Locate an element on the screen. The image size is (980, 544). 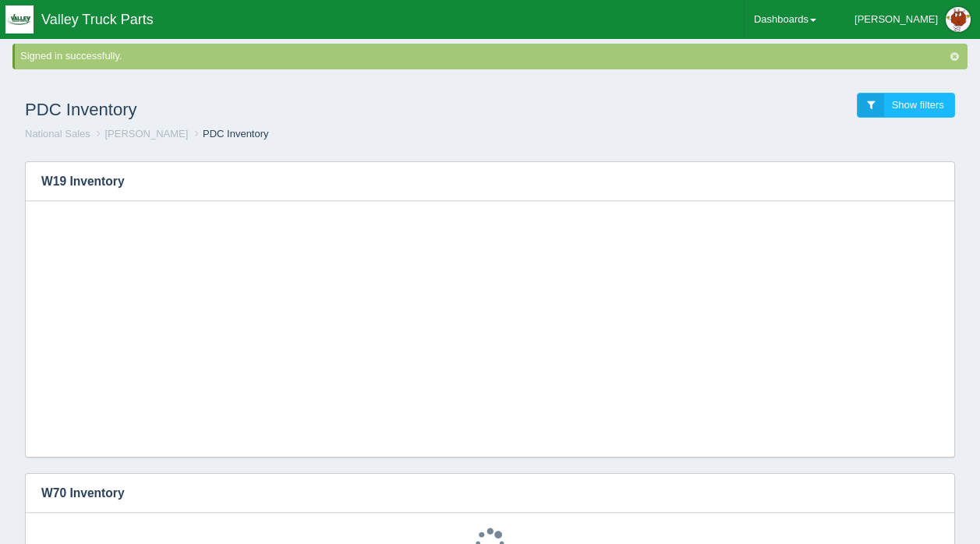
img: Profile Picture is located at coordinates (958, 20).